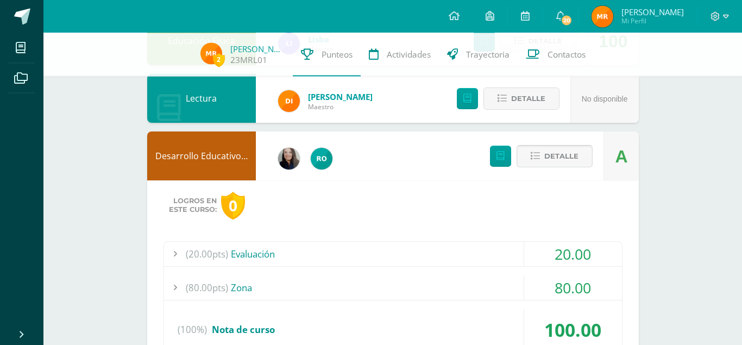 This screenshot has width=742, height=345. I want to click on span: (80.00pts), so click(207, 287).